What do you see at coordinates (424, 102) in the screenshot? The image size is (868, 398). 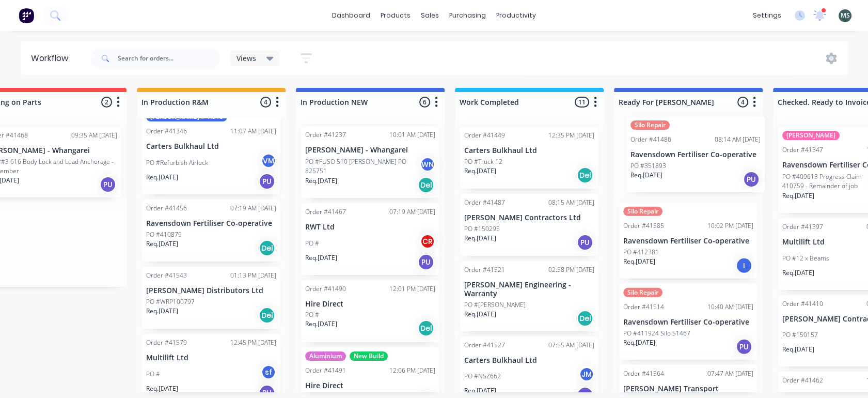 I see `span: 6` at bounding box center [424, 102].